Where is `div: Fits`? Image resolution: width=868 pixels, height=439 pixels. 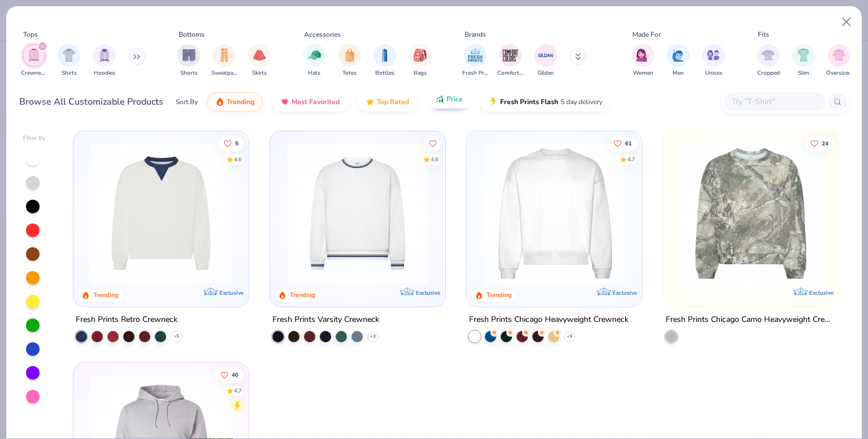
div: Fits is located at coordinates (763, 34).